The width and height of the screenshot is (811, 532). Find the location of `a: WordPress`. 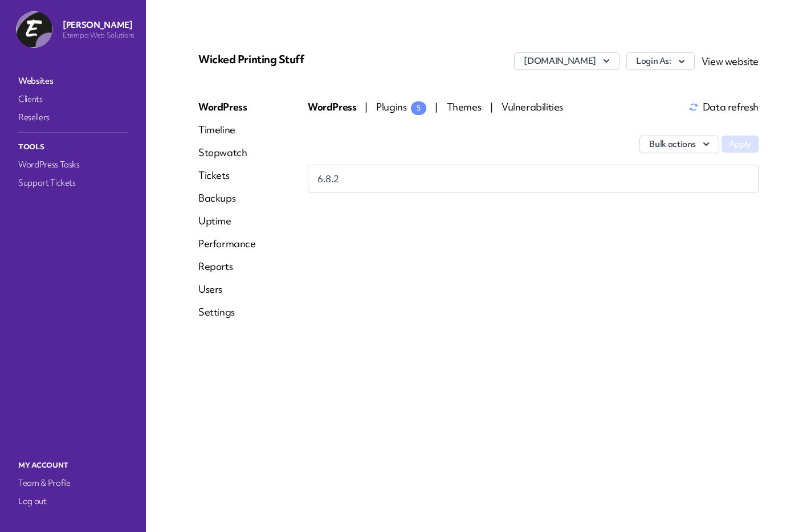

a: WordPress is located at coordinates (227, 107).